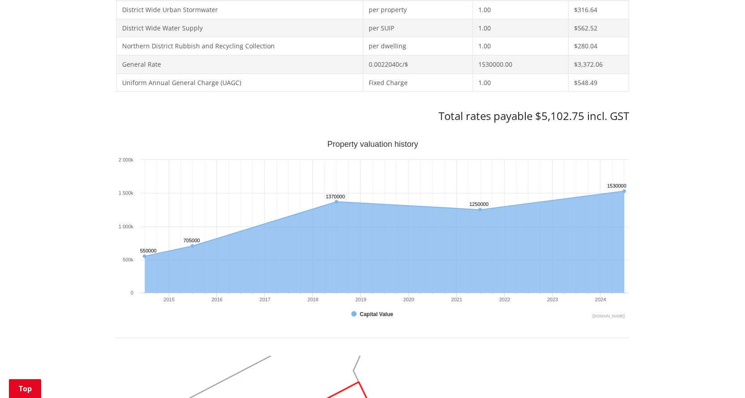 The width and height of the screenshot is (745, 398). Describe the element at coordinates (169, 299) in the screenshot. I see `text: 2015` at that location.